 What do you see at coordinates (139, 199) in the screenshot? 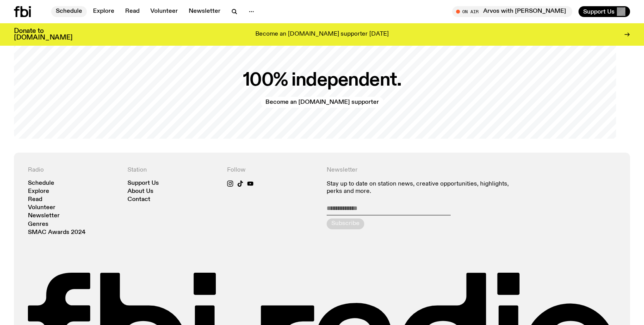
I see `a: Contact` at bounding box center [139, 199].